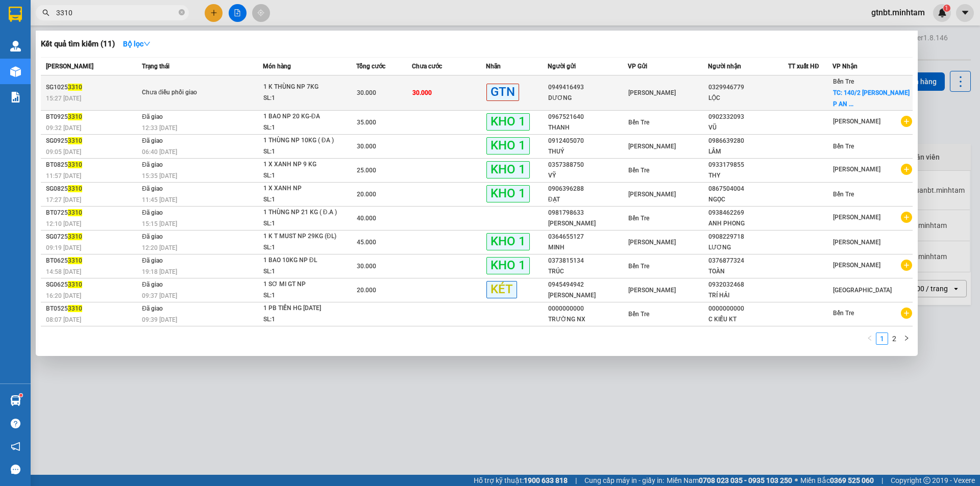  What do you see at coordinates (748, 141) in the screenshot?
I see `div: 0986639280` at bounding box center [748, 141].